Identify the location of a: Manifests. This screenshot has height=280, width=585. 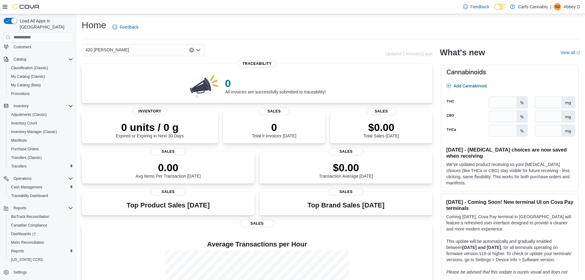
(19, 140).